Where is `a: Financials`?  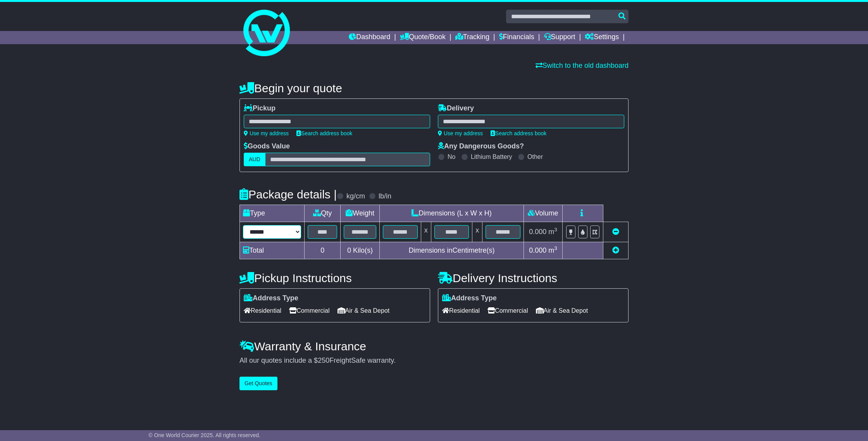 a: Financials is located at coordinates (516, 37).